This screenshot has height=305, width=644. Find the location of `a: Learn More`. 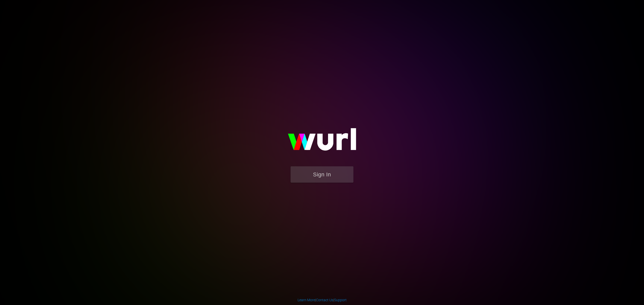

a: Learn More is located at coordinates (307, 300).